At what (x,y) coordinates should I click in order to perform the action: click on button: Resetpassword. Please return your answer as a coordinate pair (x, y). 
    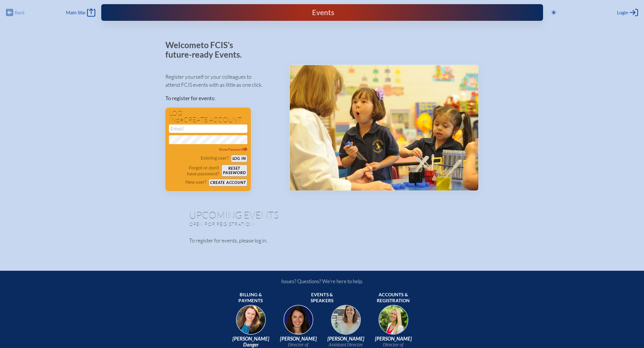
    Looking at the image, I should click on (235, 170).